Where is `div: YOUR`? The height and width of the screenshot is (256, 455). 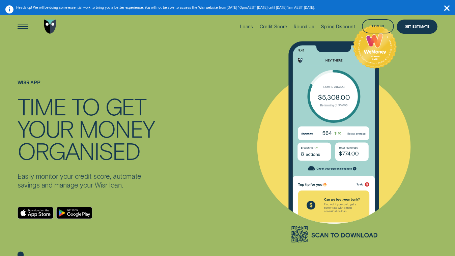 div: YOUR is located at coordinates (45, 128).